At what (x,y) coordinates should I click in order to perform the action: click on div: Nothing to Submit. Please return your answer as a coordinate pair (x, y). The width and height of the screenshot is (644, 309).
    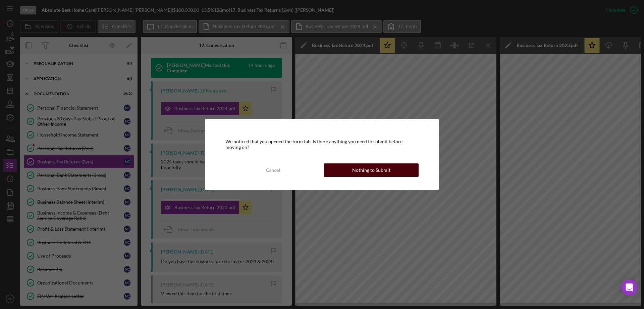
    Looking at the image, I should click on (371, 170).